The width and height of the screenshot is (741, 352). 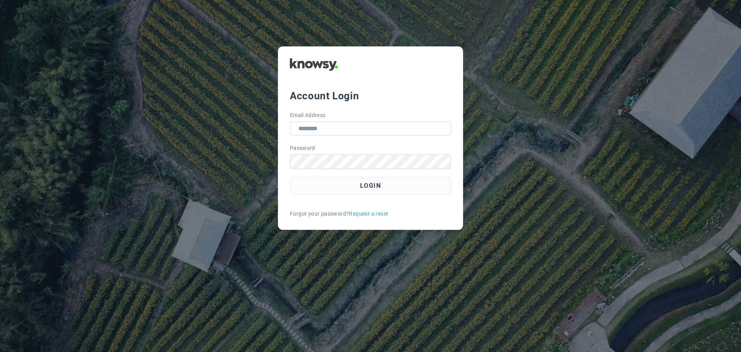 I want to click on div: Forgot your password?, so click(x=370, y=213).